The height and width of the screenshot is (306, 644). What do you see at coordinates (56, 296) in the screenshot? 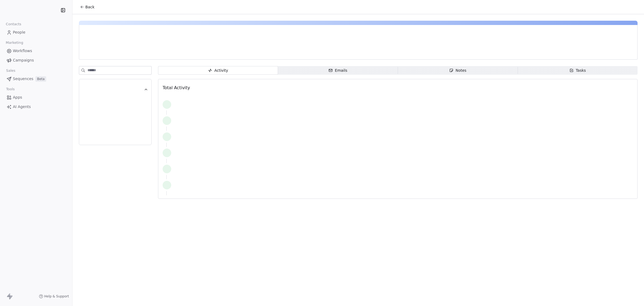
I see `span: Help & Support` at bounding box center [56, 296].